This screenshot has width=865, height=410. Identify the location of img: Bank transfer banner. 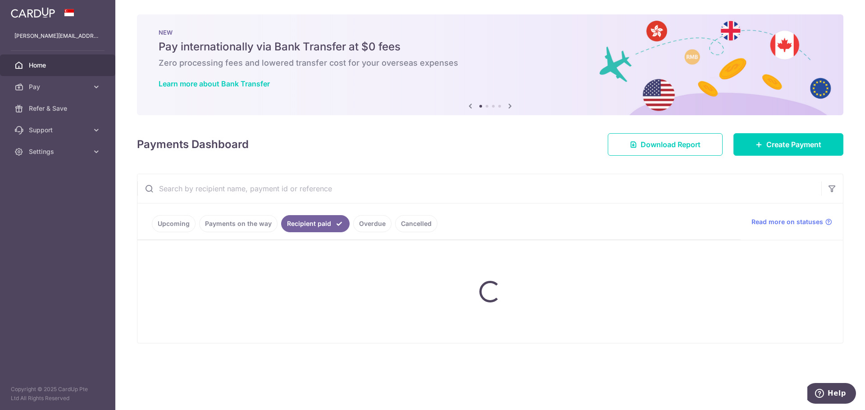
(490, 65).